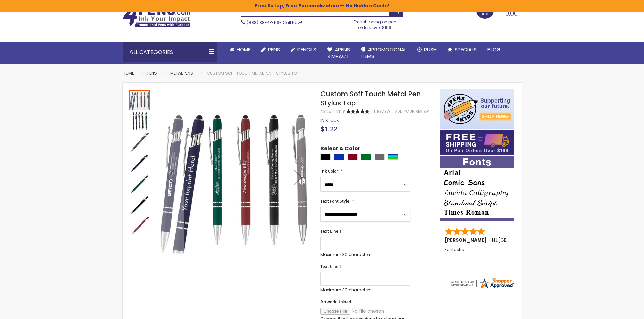 This screenshot has height=319, width=644. I want to click on span: Rush, so click(430, 49).